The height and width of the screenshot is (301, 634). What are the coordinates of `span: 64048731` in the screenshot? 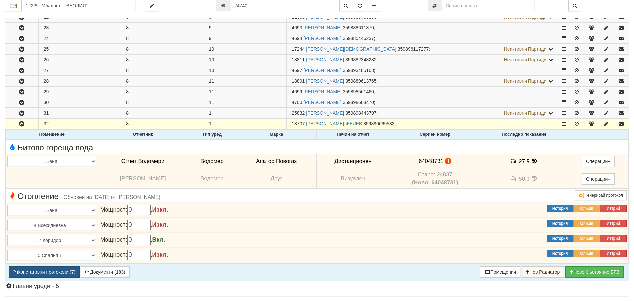 It's located at (431, 161).